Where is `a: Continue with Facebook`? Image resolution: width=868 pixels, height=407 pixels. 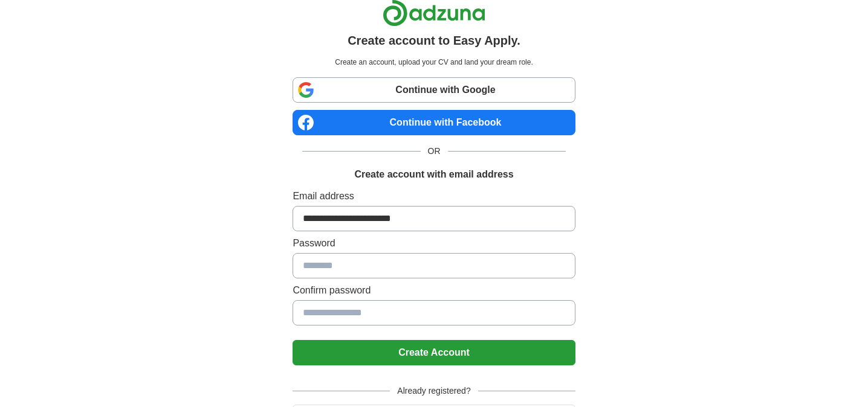 a: Continue with Facebook is located at coordinates (433, 122).